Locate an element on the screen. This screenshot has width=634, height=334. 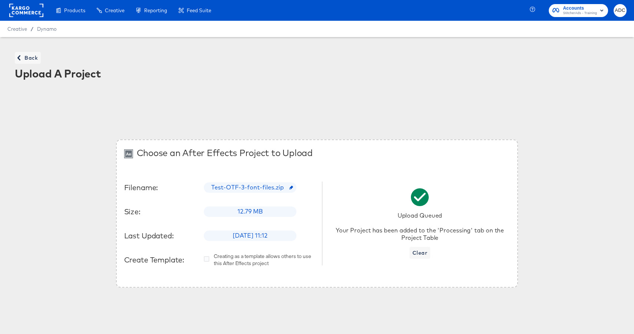
div: Create Template: is located at coordinates (161, 260).